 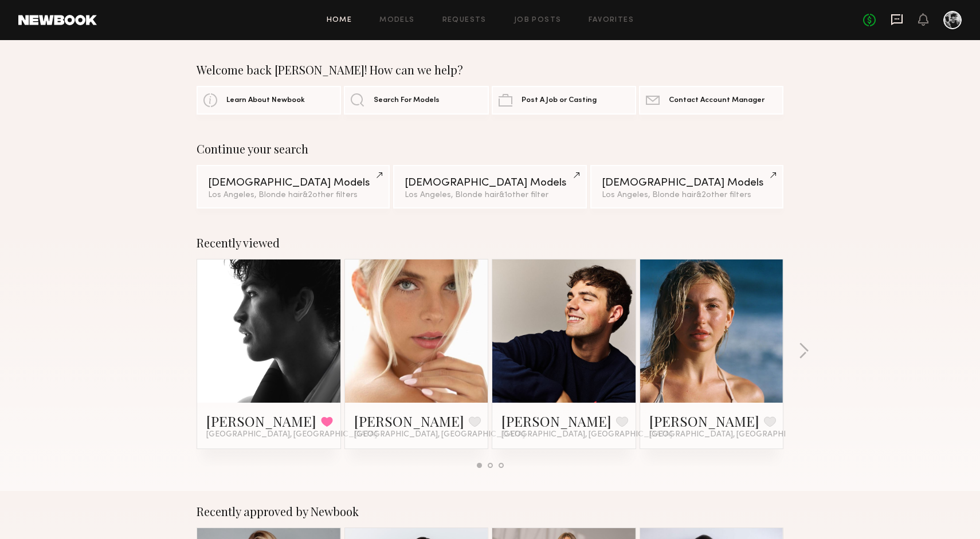 I want to click on a: Favorites, so click(x=611, y=20).